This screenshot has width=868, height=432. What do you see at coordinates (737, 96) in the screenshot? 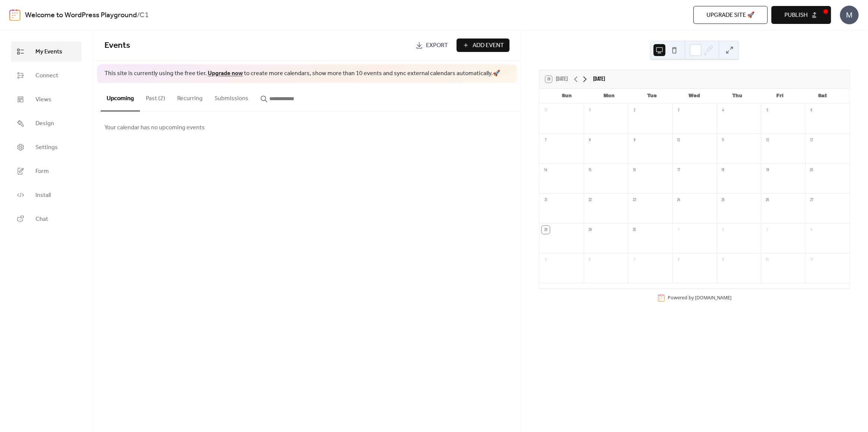
I see `div: Thu` at bounding box center [737, 96].